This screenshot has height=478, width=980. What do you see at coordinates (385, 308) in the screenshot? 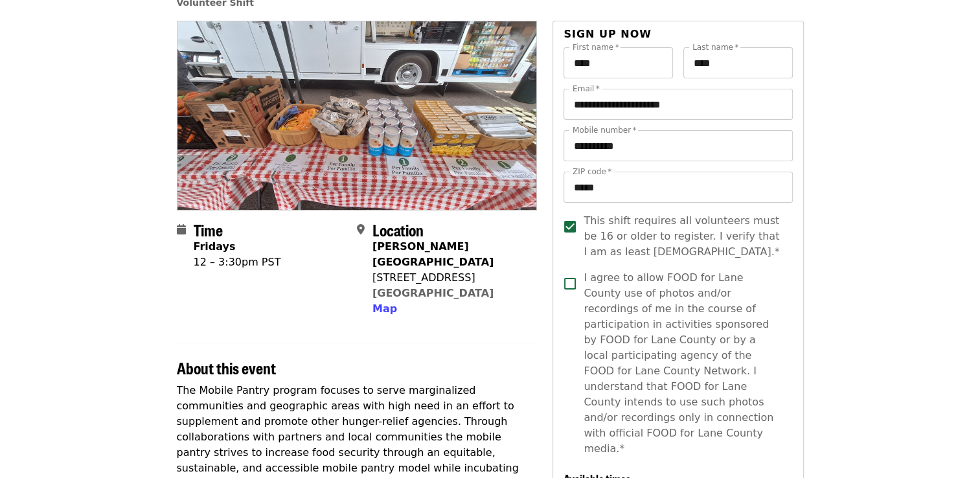
I see `span: Map` at bounding box center [385, 308].